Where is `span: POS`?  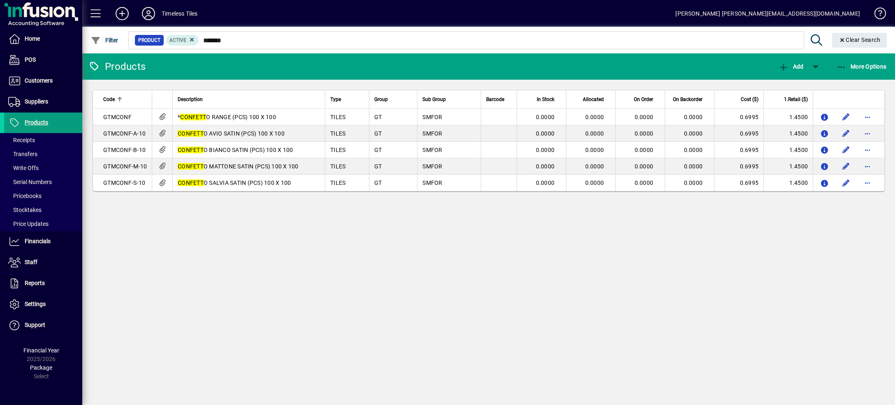
span: POS is located at coordinates (30, 60).